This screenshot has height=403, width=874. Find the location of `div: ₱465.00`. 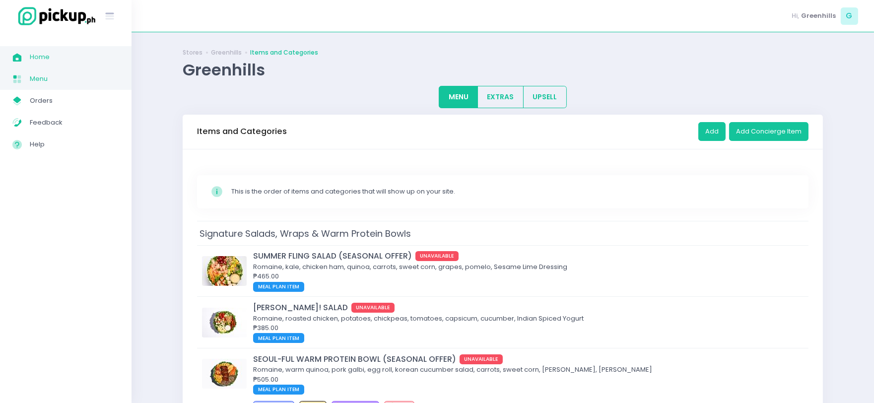

div: ₱465.00 is located at coordinates (526, 276).